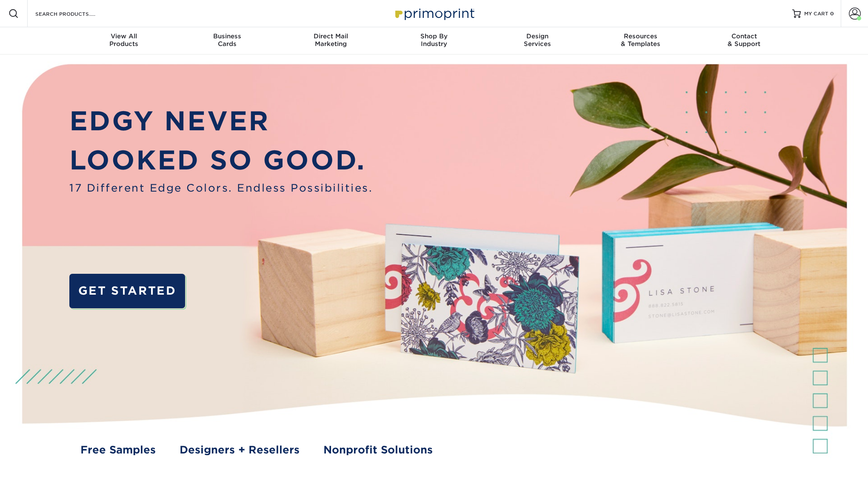 The height and width of the screenshot is (482, 868). Describe the element at coordinates (640, 40) in the screenshot. I see `div: & Templates` at that location.